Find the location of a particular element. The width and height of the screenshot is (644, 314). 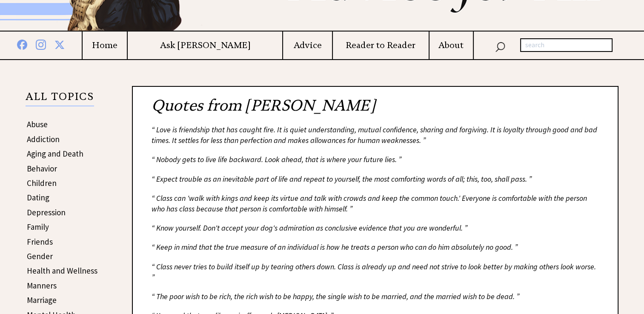

h4: Home is located at coordinates (104, 45).